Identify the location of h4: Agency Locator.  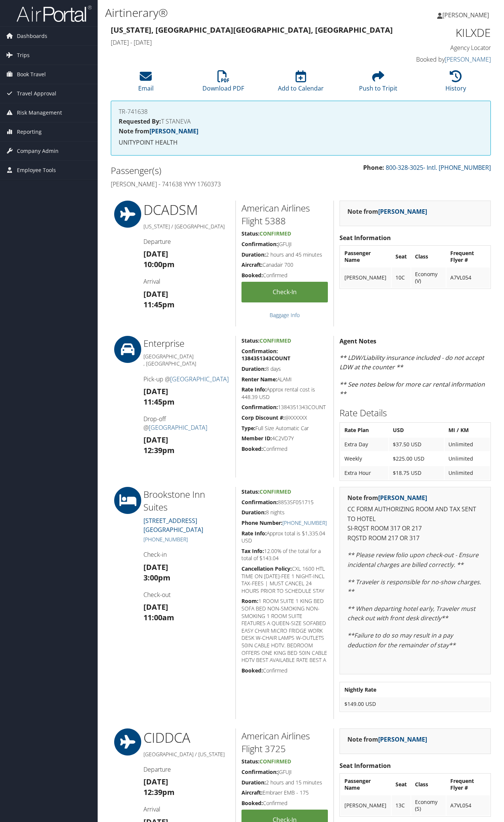
(448, 48).